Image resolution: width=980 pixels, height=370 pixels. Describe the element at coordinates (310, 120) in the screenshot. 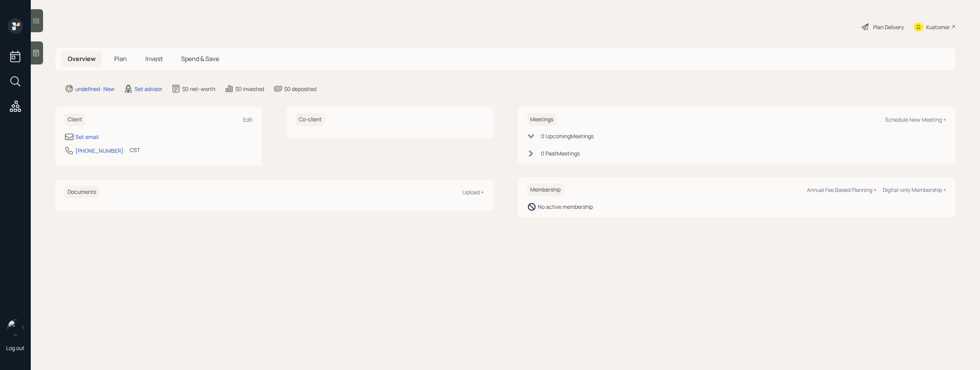

I see `h6: Co-client` at that location.